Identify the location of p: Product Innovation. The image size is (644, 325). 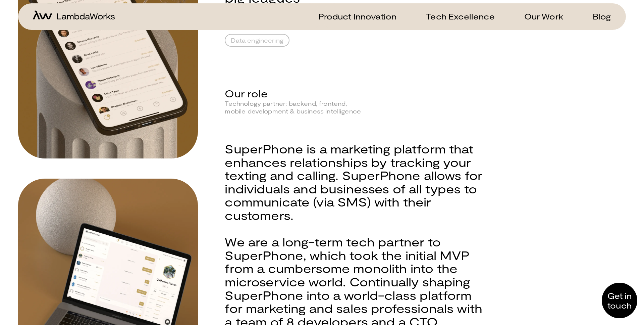
(357, 16).